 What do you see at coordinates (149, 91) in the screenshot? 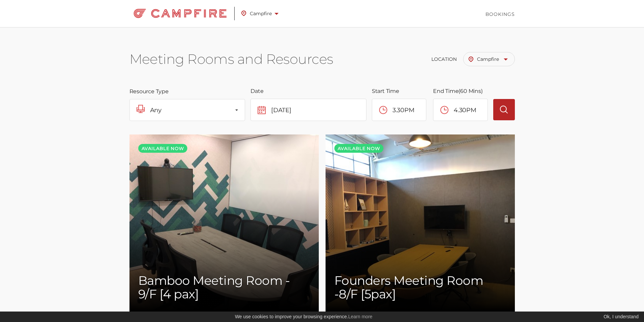
I see `label: Resource Type` at bounding box center [149, 91].